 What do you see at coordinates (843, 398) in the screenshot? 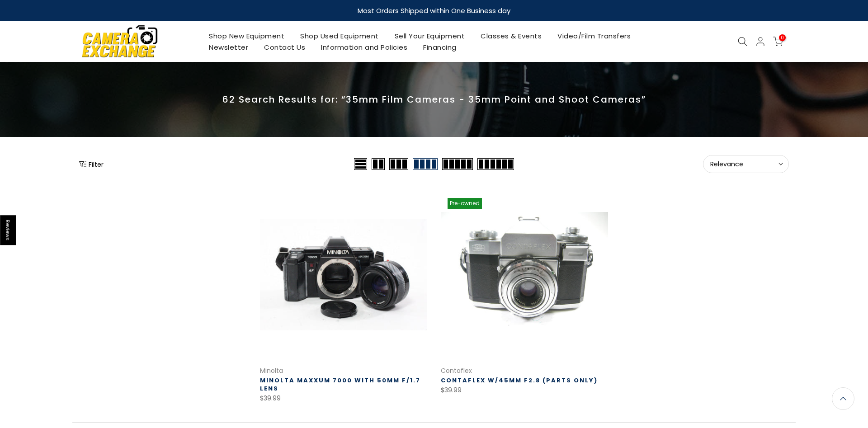
I see `a: Back to the top` at bounding box center [843, 398].